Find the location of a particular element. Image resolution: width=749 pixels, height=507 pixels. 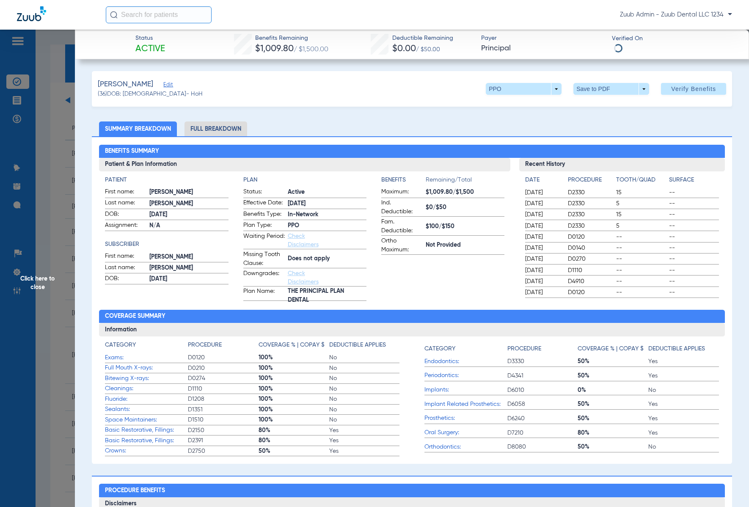

span: Edit is located at coordinates (167, 85).